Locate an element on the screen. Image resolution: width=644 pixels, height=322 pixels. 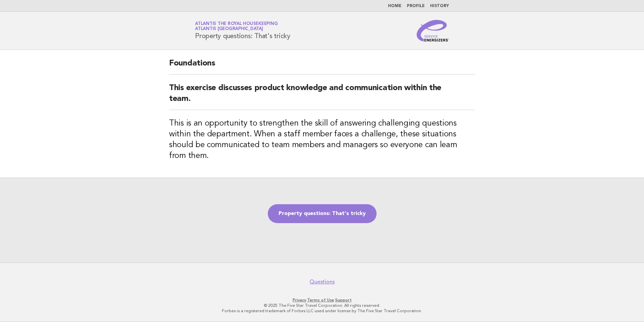
a: Support is located at coordinates (344, 300).